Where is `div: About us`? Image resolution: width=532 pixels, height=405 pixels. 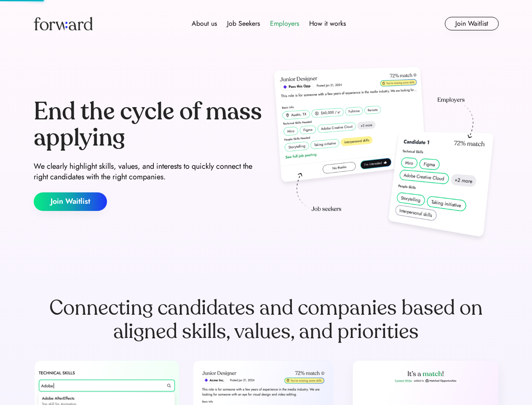 div: About us is located at coordinates (204, 23).